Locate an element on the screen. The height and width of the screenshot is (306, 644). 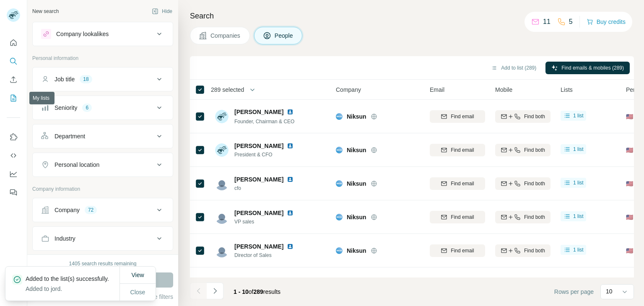
button: Use Surfe on LinkedIn is located at coordinates (13, 137).